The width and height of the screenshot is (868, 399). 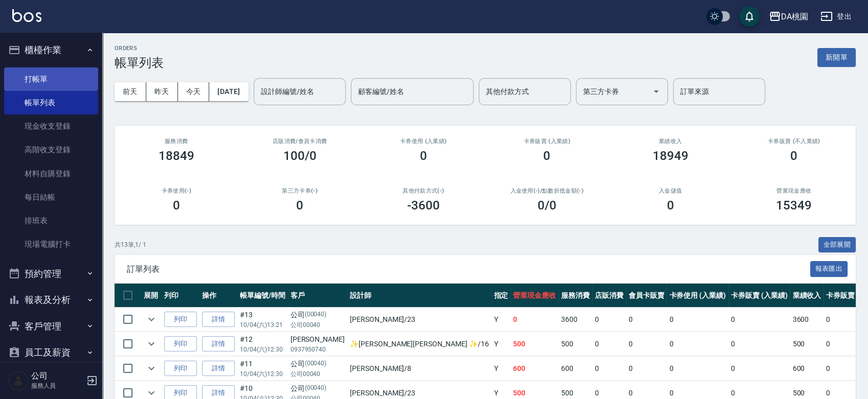 What do you see at coordinates (218, 295) in the screenshot?
I see `th: 操作` at bounding box center [218, 295].